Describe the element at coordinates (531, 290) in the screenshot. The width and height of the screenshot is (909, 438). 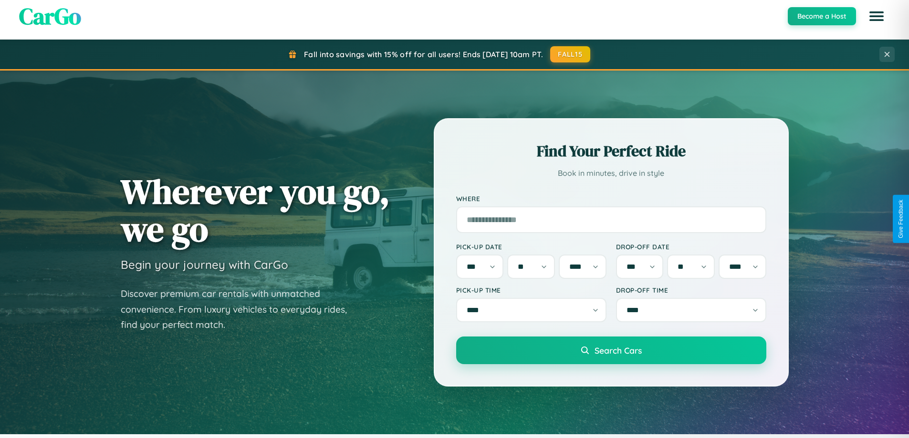
I see `label: Pick-up Time` at that location.